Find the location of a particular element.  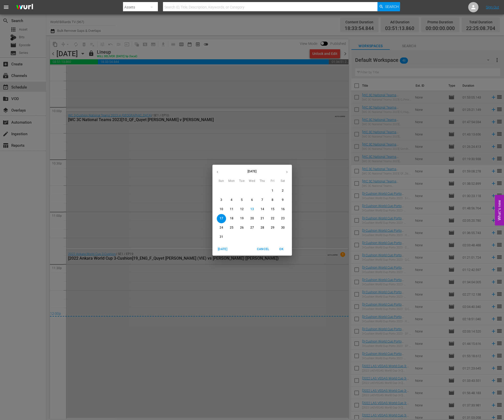

button: 18 is located at coordinates (232, 219).